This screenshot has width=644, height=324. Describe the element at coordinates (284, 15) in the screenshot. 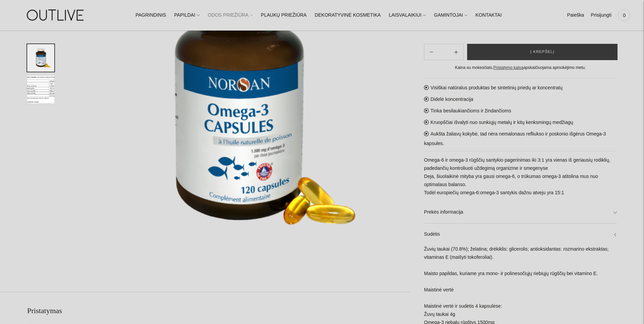

I see `a: PLAUKŲ PRIEŽIŪRA` at that location.